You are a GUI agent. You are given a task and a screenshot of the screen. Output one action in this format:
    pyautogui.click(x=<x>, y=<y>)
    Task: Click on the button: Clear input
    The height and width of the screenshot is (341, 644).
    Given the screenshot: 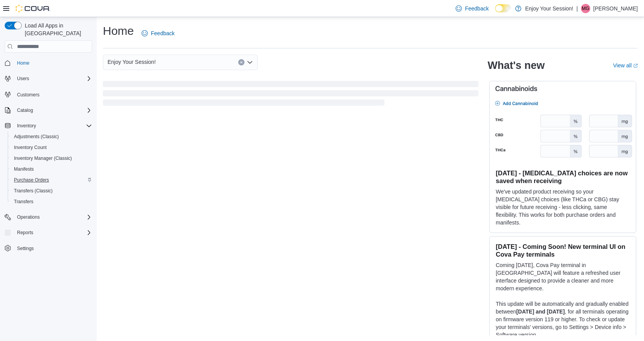 What is the action you would take?
    pyautogui.click(x=241, y=63)
    